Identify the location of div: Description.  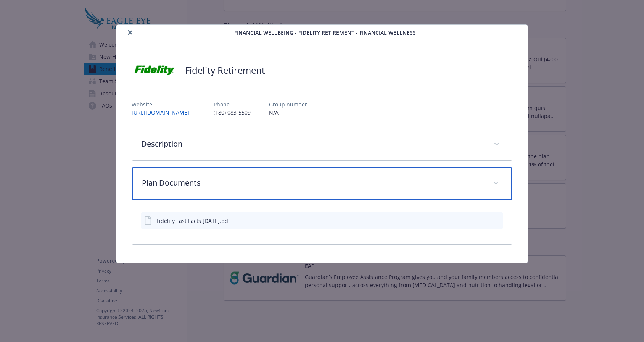
(322, 145).